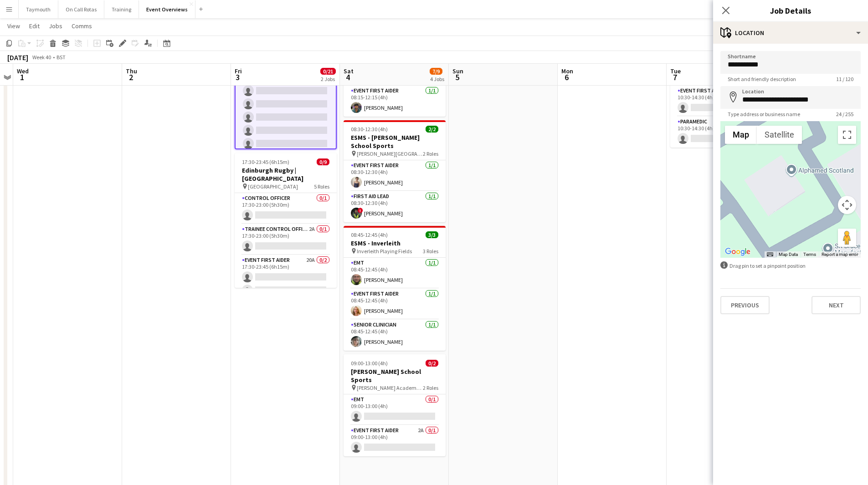 The width and height of the screenshot is (868, 485). What do you see at coordinates (790, 10) in the screenshot?
I see `h3: Job Details` at bounding box center [790, 10].